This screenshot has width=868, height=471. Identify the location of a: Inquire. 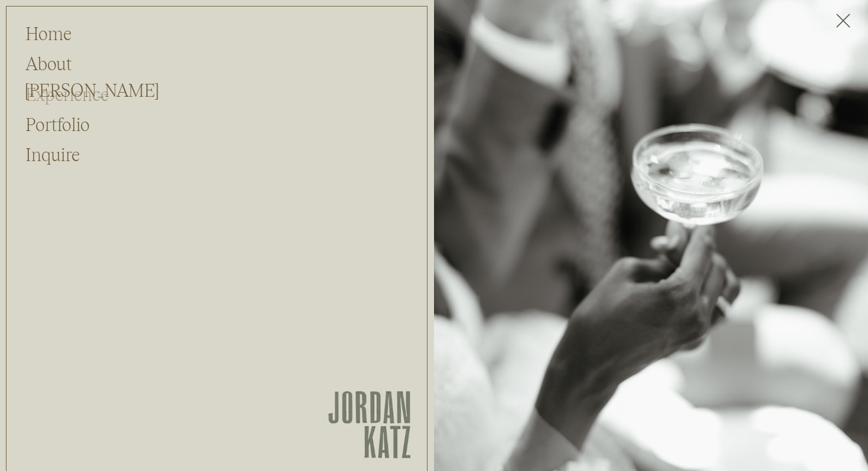
(57, 153).